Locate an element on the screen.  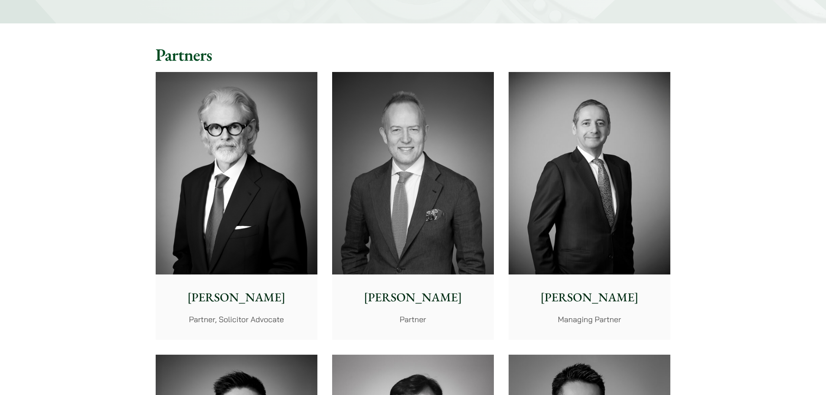
p: Managing Partner is located at coordinates (589, 319).